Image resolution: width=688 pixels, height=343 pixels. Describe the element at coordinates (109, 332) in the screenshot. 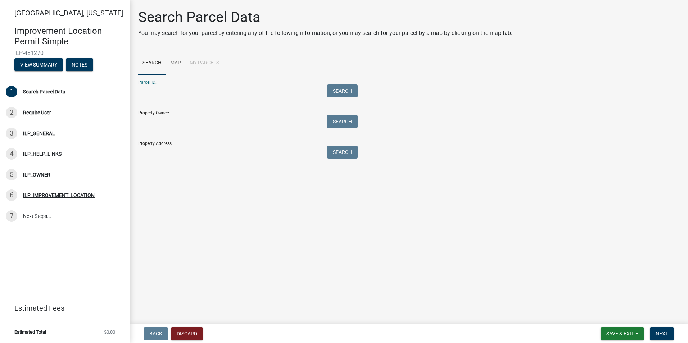

I see `span: $0.00` at that location.